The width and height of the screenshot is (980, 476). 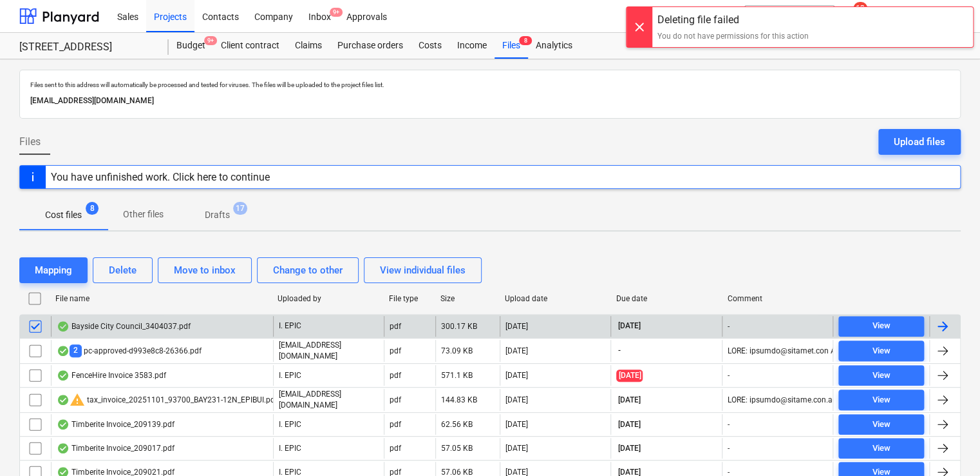 I want to click on div: Due date, so click(x=667, y=298).